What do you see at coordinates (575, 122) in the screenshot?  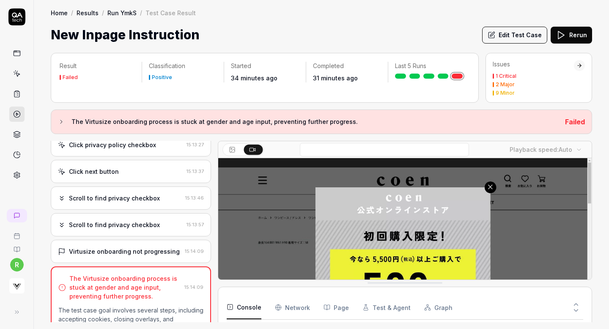 I see `span: Failed` at bounding box center [575, 122].